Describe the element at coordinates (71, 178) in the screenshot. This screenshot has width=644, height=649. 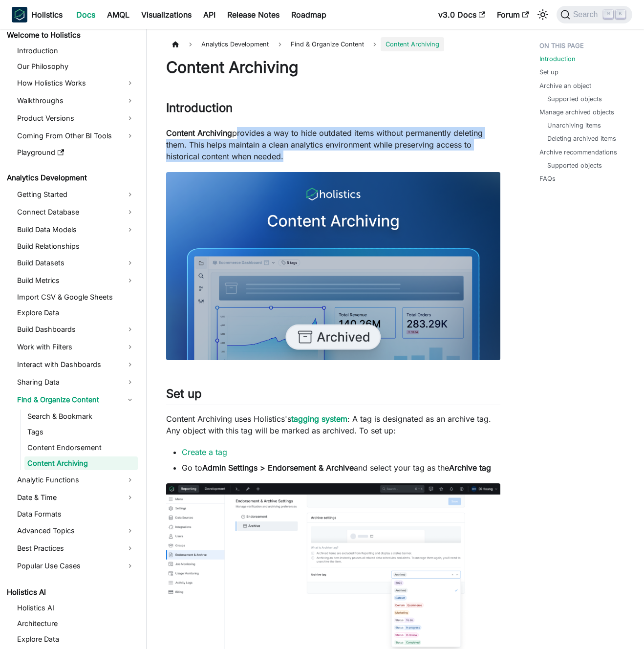
I see `a: Analytics Development` at that location.